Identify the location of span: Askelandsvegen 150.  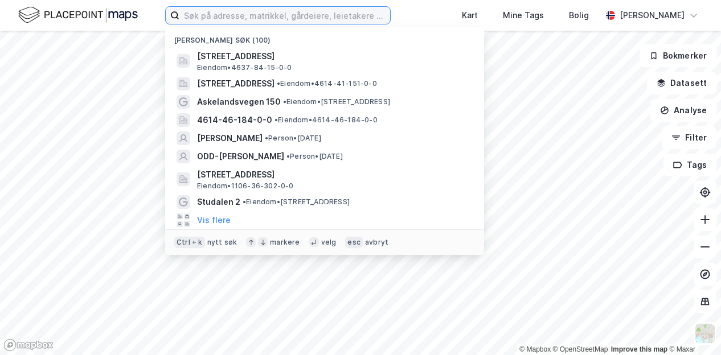
(239, 102).